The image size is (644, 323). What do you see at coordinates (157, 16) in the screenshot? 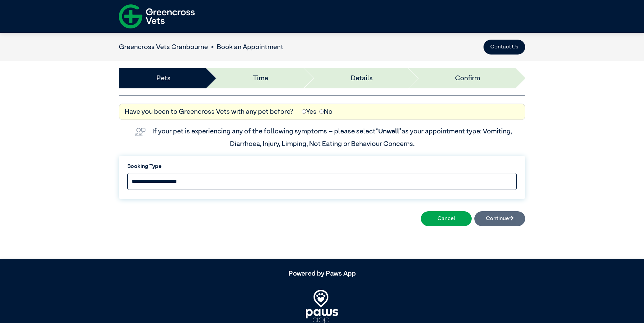
I see `img: f-logo` at bounding box center [157, 16].